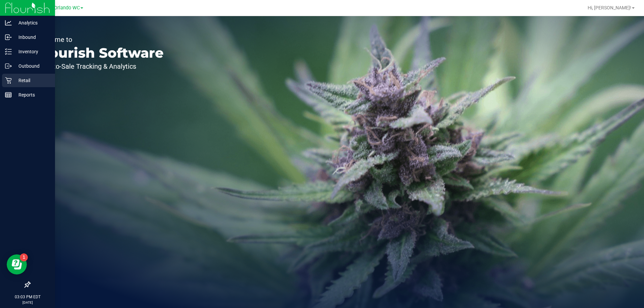 This screenshot has height=308, width=644. Describe the element at coordinates (100, 66) in the screenshot. I see `p: Seed-to-Sale Tracking & Analytics` at that location.